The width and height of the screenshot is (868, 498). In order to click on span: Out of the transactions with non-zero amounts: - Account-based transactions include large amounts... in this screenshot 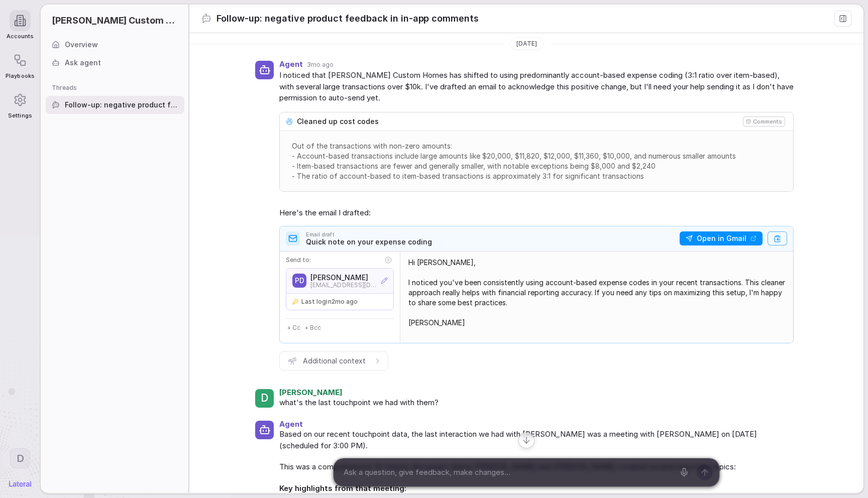, I will do `click(537, 161)`.